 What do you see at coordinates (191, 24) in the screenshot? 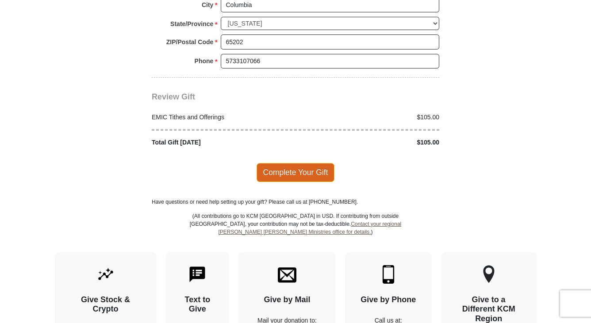
I see `strong: State/Province` at bounding box center [191, 24].